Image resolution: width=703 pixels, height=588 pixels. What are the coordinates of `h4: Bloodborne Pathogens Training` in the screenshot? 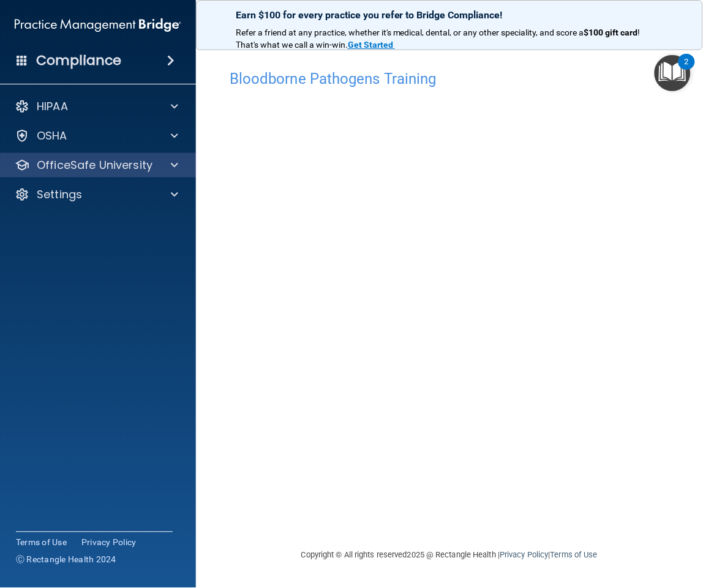 It's located at (449, 79).